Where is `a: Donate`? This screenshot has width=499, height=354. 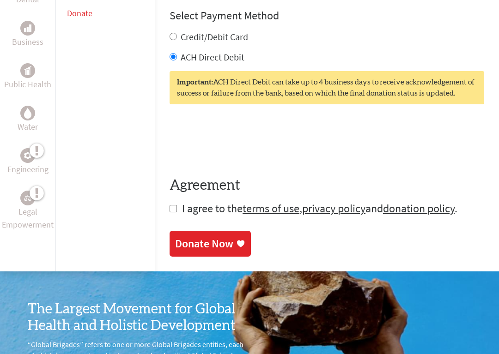
a: Donate is located at coordinates (79, 13).